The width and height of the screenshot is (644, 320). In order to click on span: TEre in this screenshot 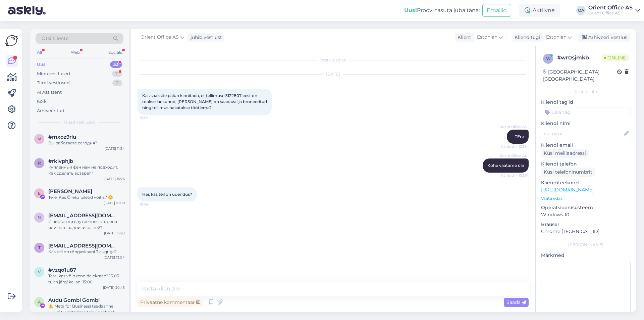, I will do `click(519, 136)`.